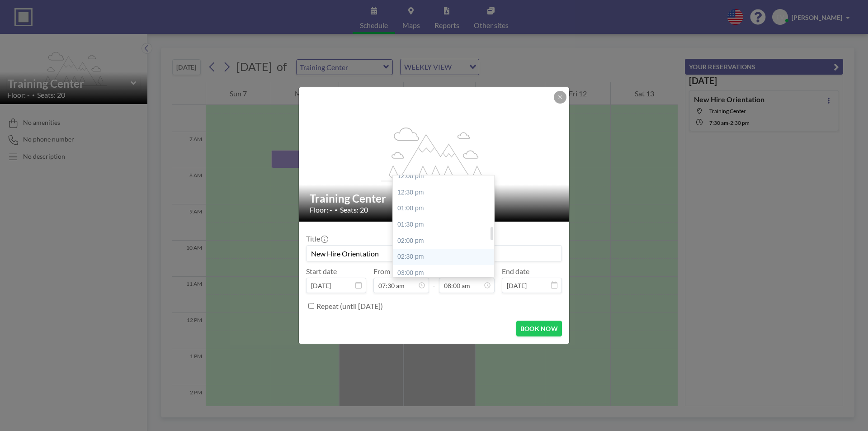  Describe the element at coordinates (354, 210) in the screenshot. I see `span: Seats: 20` at that location.